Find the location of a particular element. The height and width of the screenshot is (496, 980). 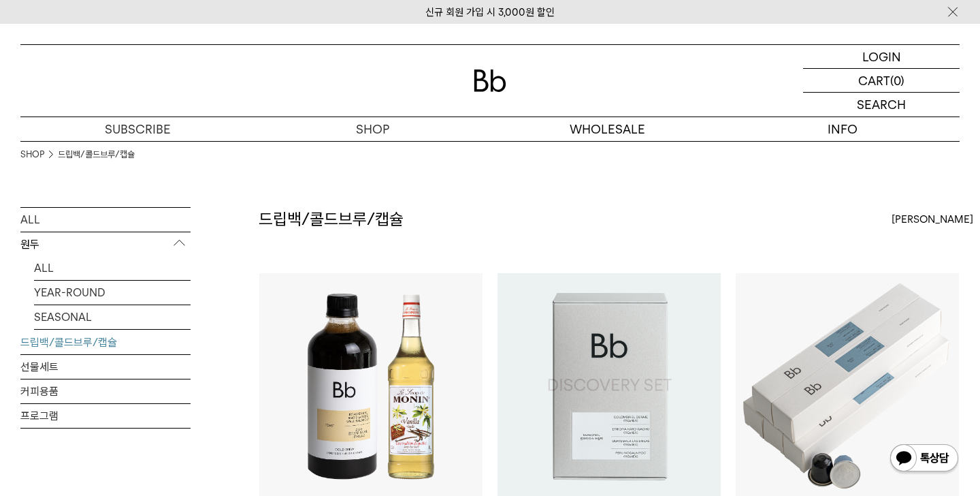

p: LOGIN is located at coordinates (881, 57).